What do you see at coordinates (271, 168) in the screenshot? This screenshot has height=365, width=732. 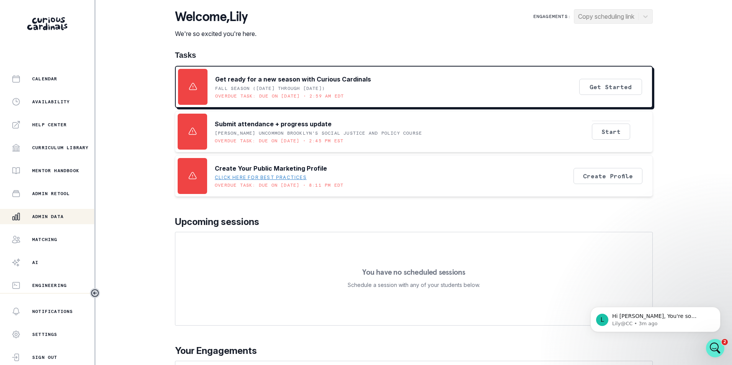 I see `p: Create Your Public Marketing Profile` at bounding box center [271, 168].